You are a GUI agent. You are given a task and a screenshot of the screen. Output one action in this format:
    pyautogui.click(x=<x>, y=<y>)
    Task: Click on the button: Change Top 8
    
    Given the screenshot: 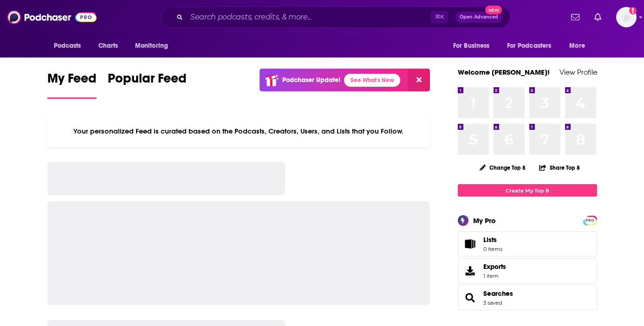 What is the action you would take?
    pyautogui.click(x=503, y=167)
    